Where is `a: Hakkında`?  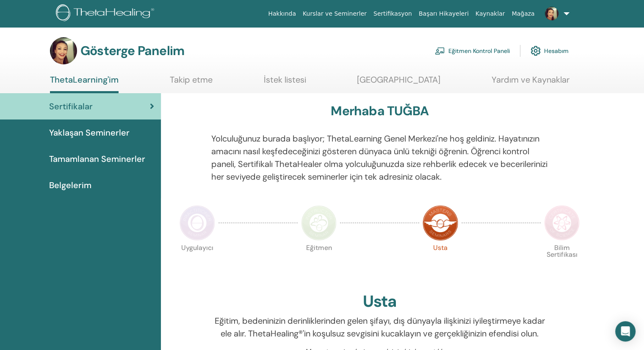 a: Hakkında is located at coordinates (282, 13).